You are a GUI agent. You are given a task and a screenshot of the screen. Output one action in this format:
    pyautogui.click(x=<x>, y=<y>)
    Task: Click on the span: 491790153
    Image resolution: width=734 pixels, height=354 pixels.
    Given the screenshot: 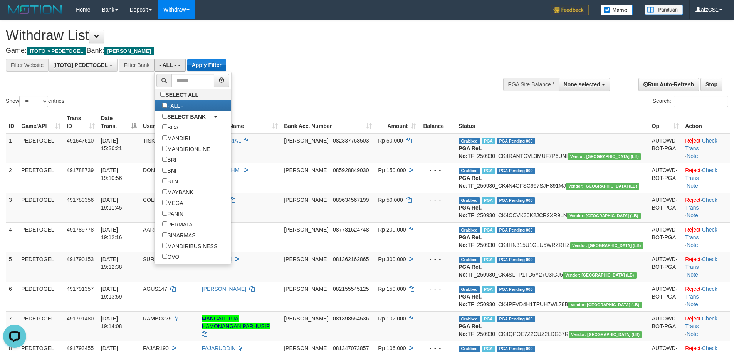 What is the action you would take?
    pyautogui.click(x=80, y=259)
    